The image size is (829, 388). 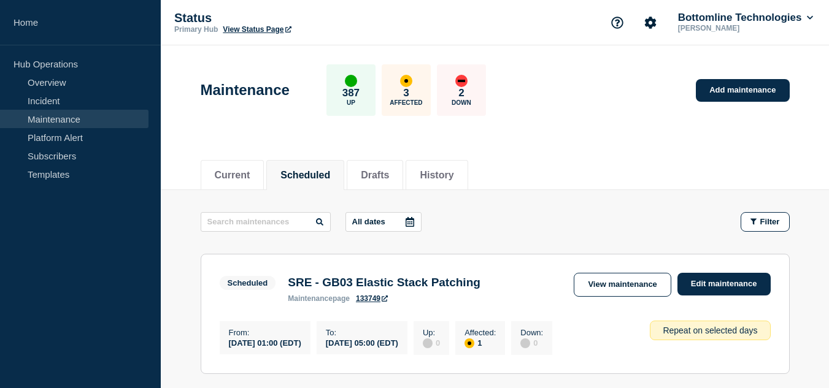 I want to click on p: Status, so click(x=297, y=18).